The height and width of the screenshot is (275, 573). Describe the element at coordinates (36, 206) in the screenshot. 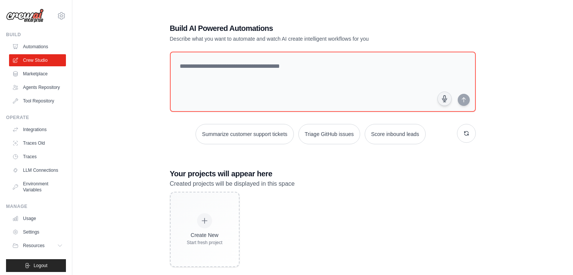

I see `div: Manage` at that location.